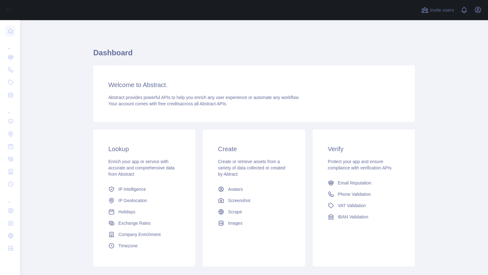 This screenshot has width=488, height=275. I want to click on a: VAT Validation, so click(363, 205).